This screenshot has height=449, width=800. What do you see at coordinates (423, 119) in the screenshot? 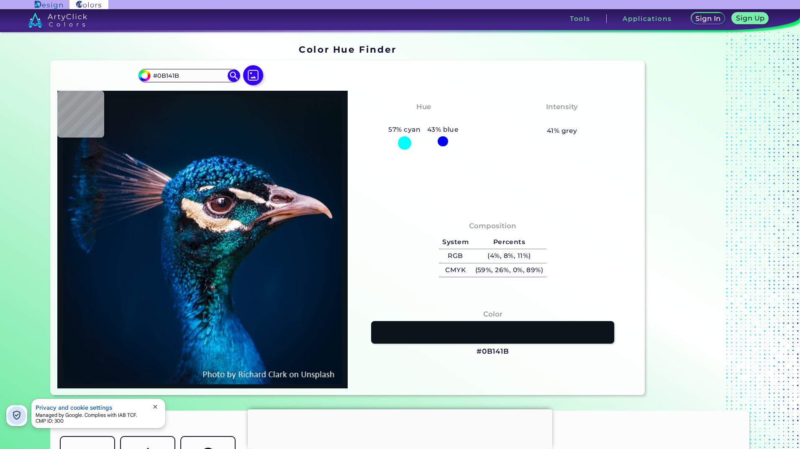
I see `h3: Cyan-Blue` at bounding box center [423, 119].